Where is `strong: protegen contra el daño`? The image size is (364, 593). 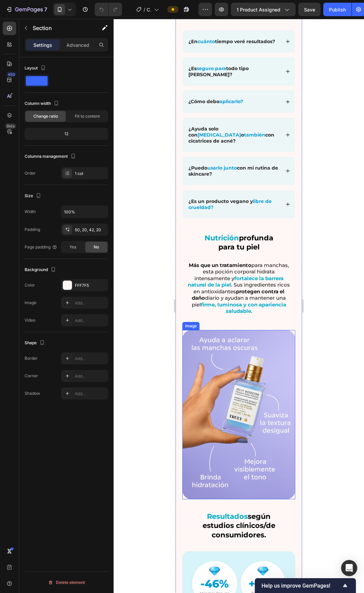 strong: protegen contra el daño is located at coordinates (62, 276).